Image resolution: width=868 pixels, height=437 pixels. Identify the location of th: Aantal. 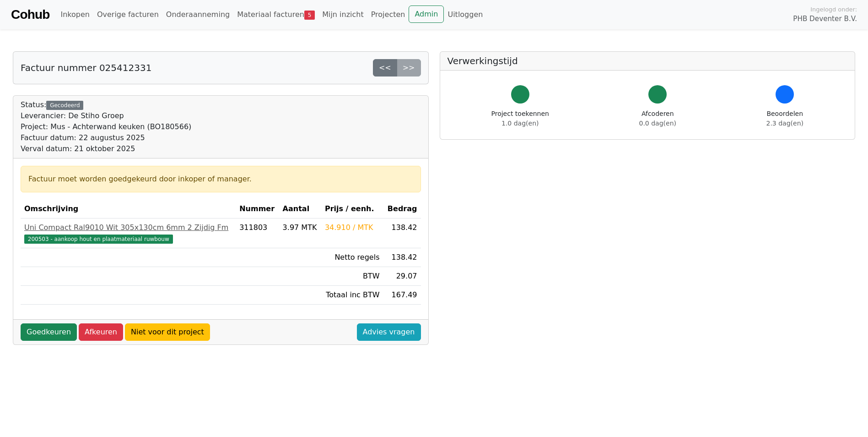
(300, 209).